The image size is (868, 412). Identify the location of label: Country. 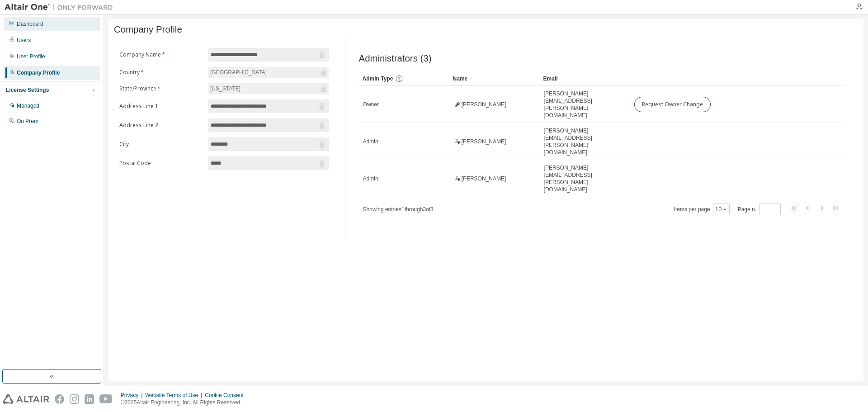
(161, 72).